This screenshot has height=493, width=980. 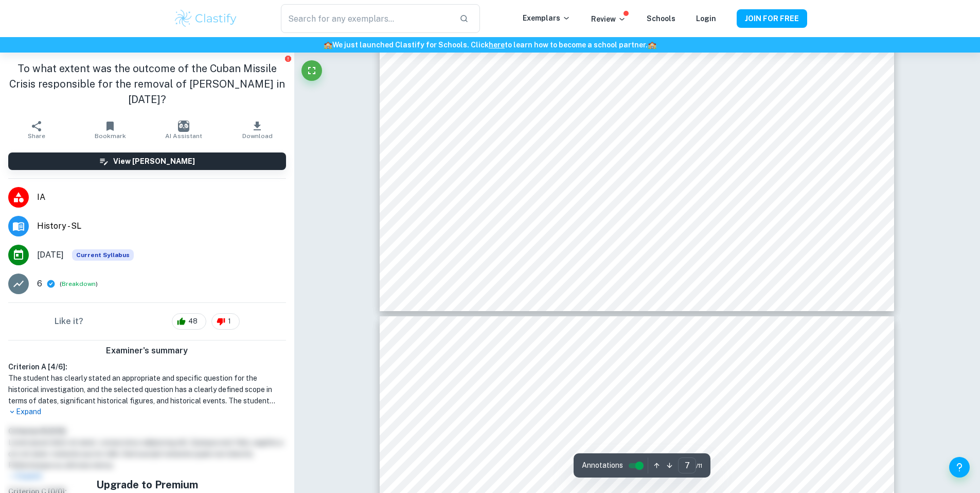 I want to click on button: Download, so click(x=257, y=130).